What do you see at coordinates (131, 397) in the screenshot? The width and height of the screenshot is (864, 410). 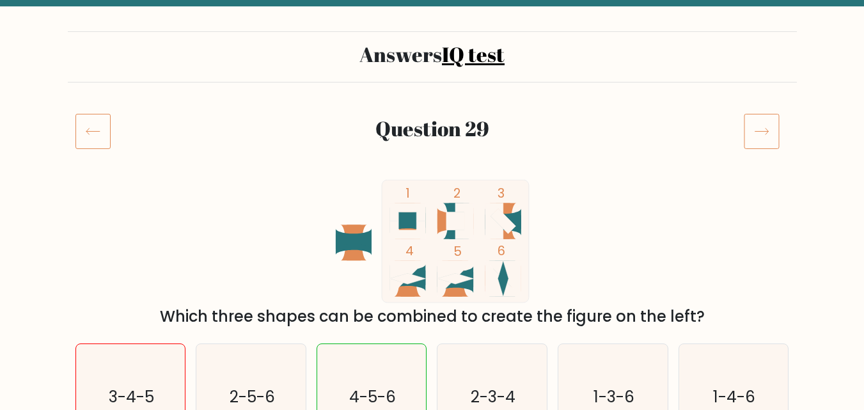 I see `text: 3-4-5` at bounding box center [131, 397].